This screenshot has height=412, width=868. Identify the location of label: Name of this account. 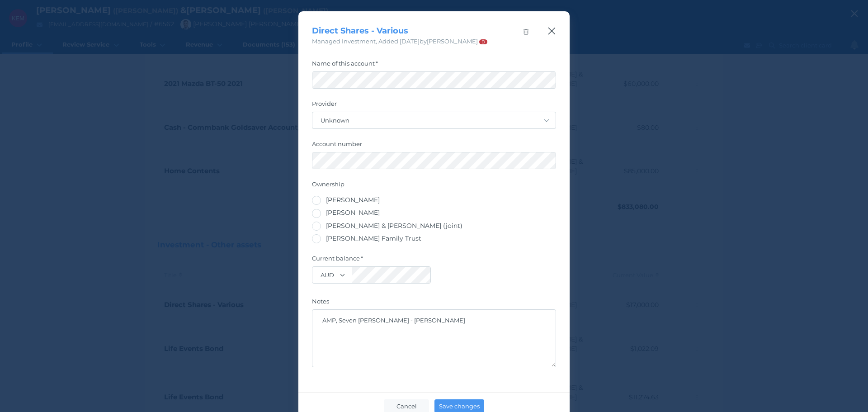
(434, 66).